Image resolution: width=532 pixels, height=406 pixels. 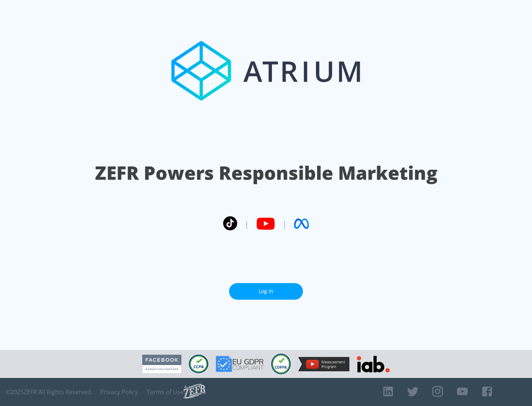 What do you see at coordinates (266, 173) in the screenshot?
I see `h1: ZEFR Powers Responsible Marketing` at bounding box center [266, 173].